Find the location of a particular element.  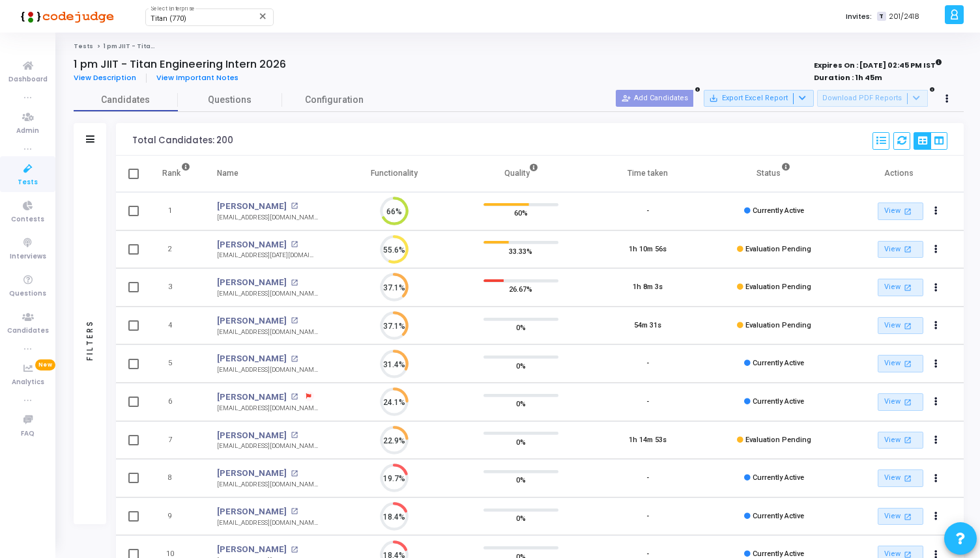

button: Add Candidates is located at coordinates (654, 99).